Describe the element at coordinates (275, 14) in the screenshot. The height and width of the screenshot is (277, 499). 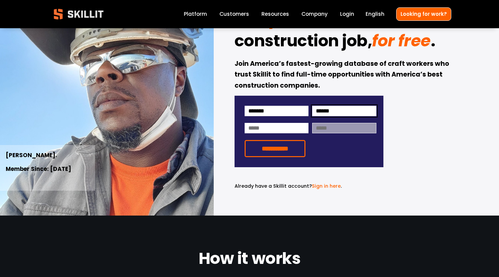
I see `span: Resources` at that location.